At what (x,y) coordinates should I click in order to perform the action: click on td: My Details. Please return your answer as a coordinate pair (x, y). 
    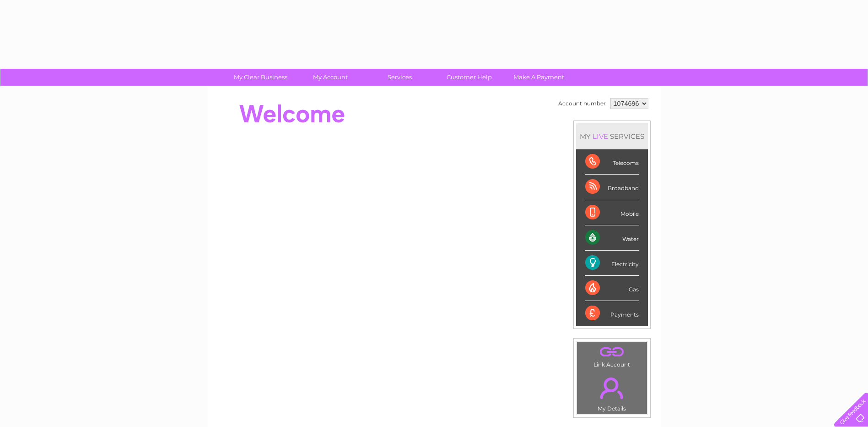
    Looking at the image, I should click on (612, 392).